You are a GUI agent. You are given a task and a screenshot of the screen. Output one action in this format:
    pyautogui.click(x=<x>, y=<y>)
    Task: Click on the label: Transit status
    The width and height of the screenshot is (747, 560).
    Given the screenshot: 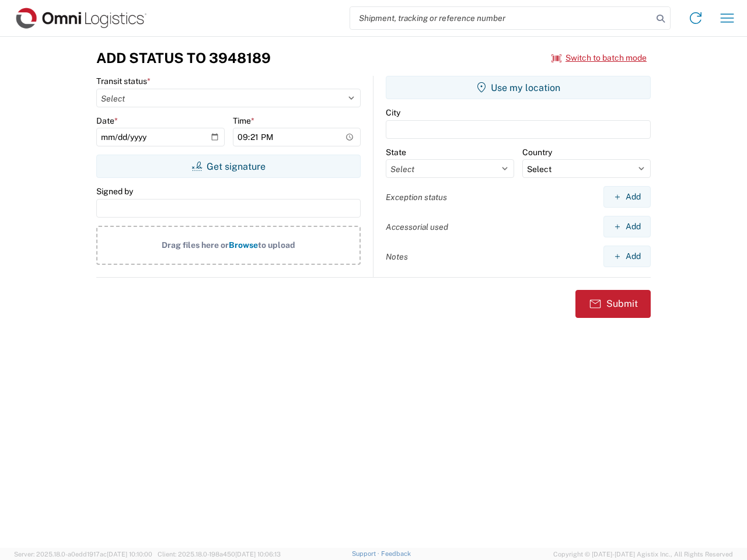 What is the action you would take?
    pyautogui.click(x=123, y=81)
    